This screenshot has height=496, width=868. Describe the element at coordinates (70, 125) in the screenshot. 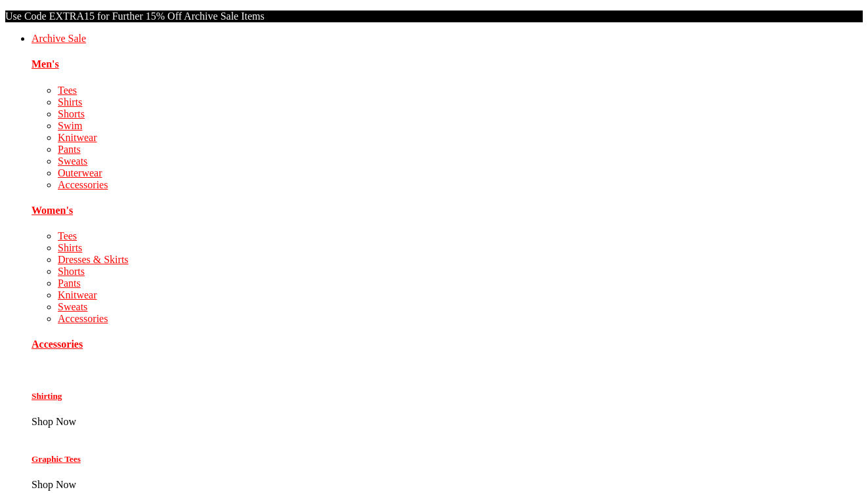

I see `a: Swim` at that location.